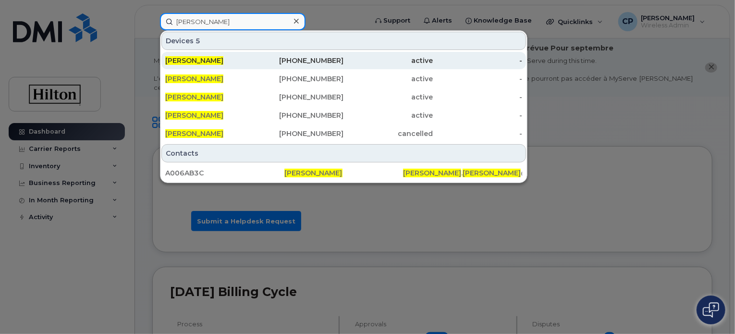  What do you see at coordinates (225, 173) in the screenshot?
I see `div: A006AB3C` at bounding box center [225, 173].